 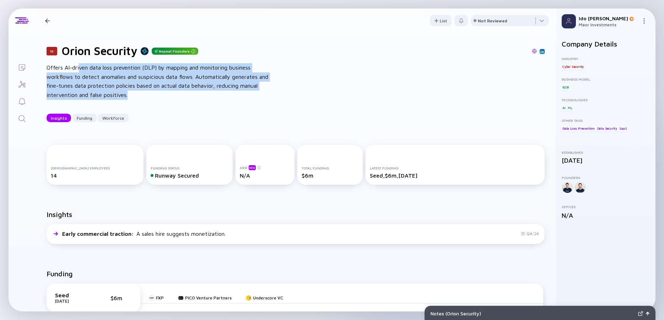 What do you see at coordinates (205, 298) in the screenshot?
I see `a: PICO Venture Partners` at bounding box center [205, 298].